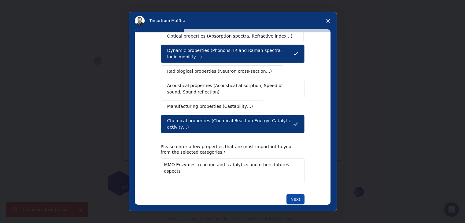 This screenshot has width=465, height=223. Describe the element at coordinates (295, 199) in the screenshot. I see `button: Next` at that location.